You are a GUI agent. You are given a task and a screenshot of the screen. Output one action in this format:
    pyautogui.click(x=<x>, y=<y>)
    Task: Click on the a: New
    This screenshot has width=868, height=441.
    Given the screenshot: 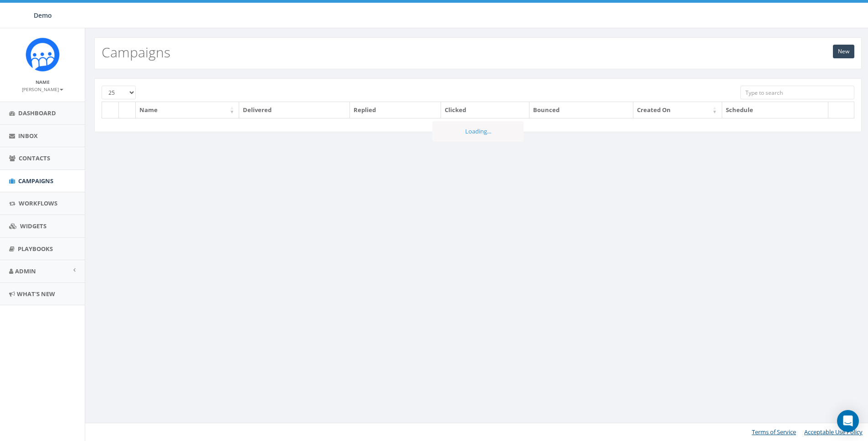 What is the action you would take?
    pyautogui.click(x=844, y=51)
    